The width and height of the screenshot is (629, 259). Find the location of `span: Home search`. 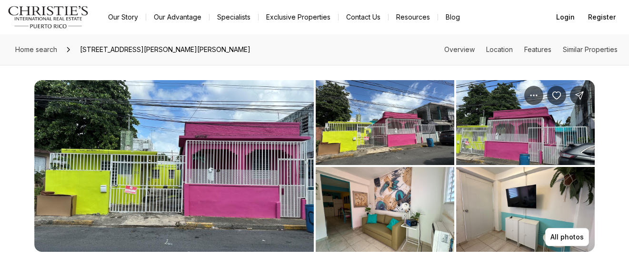

span: Home search is located at coordinates (36, 49).